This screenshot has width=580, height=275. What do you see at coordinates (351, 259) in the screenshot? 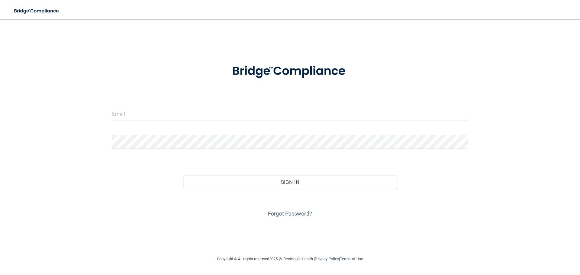
I see `a: Terms of Use` at bounding box center [351, 259].